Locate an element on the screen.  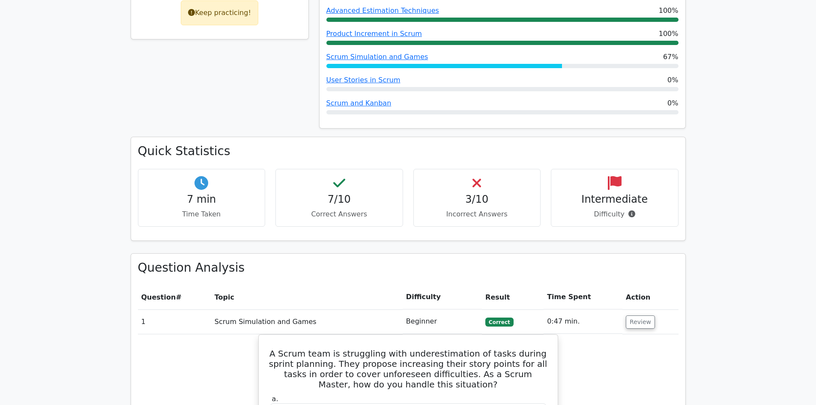
th: Time Spent is located at coordinates (583, 297).